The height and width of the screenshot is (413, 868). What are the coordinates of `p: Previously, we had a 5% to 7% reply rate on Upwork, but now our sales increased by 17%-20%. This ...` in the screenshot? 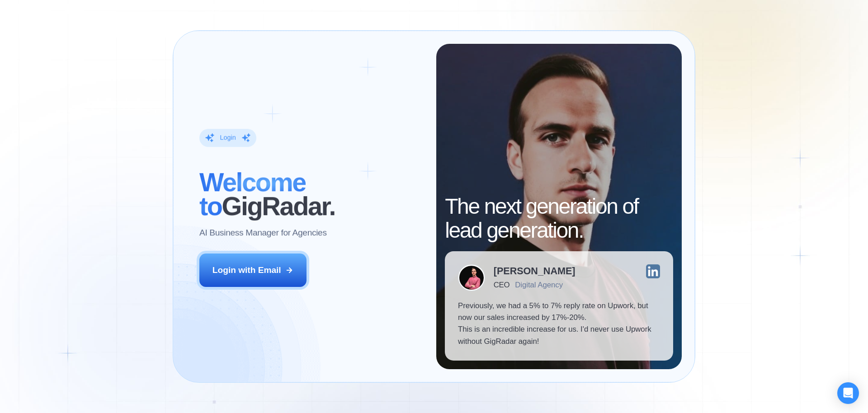 It's located at (559, 324).